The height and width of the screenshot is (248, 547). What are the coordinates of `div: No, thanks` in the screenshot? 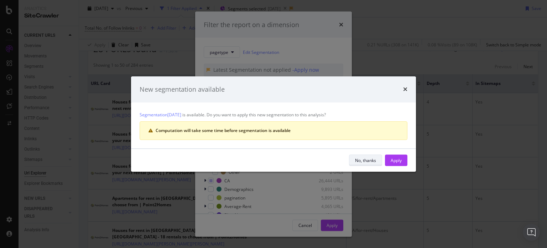 It's located at (366, 160).